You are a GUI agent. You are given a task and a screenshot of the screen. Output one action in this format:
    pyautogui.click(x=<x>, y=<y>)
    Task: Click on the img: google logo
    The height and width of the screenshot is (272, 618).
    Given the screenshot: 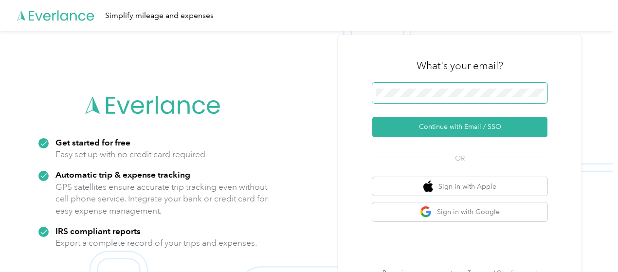 What is the action you would take?
    pyautogui.click(x=426, y=212)
    